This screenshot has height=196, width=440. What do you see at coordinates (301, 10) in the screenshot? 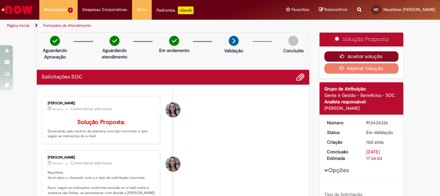
I see `span: Favoritos` at bounding box center [301, 10].